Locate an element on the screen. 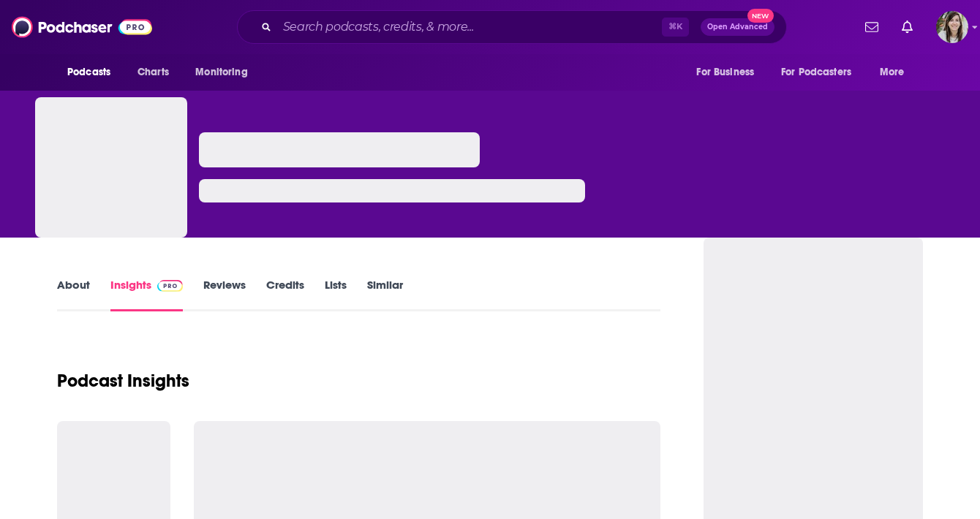 This screenshot has height=519, width=980. span: ⌘ K is located at coordinates (675, 27).